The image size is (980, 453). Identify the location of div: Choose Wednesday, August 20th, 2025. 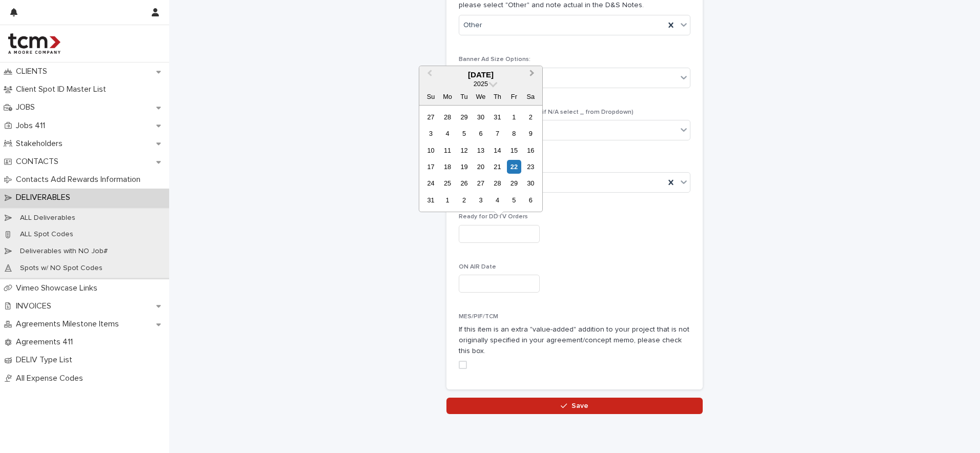
(480, 167).